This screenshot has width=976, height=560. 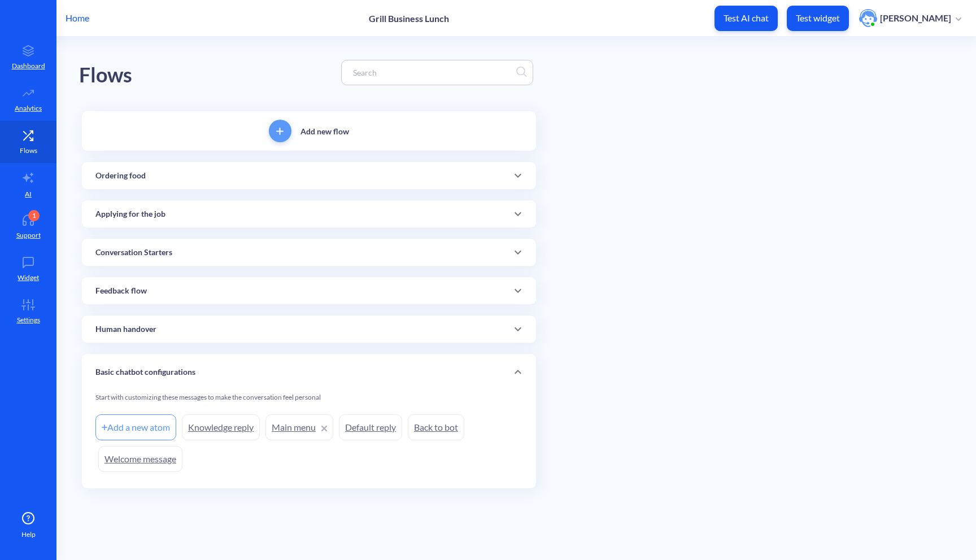 I want to click on p: Home, so click(x=78, y=18).